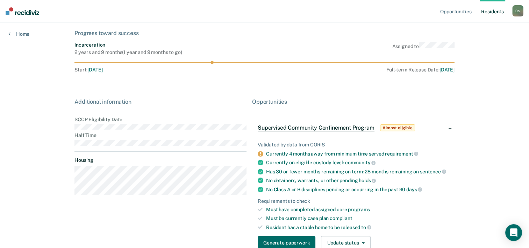  What do you see at coordinates (514, 232) in the screenshot?
I see `div: Open Intercom Messenger` at bounding box center [514, 232].